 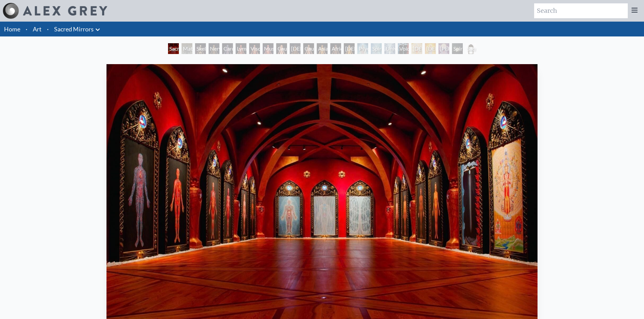 What do you see at coordinates (201, 49) in the screenshot?
I see `div: Skeletal System` at bounding box center [201, 49].